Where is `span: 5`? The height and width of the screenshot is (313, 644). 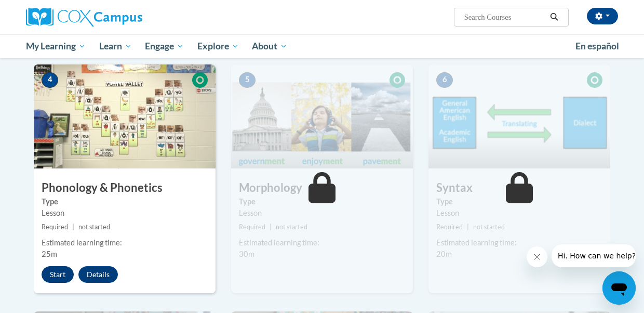
span: 5 is located at coordinates (247, 80).